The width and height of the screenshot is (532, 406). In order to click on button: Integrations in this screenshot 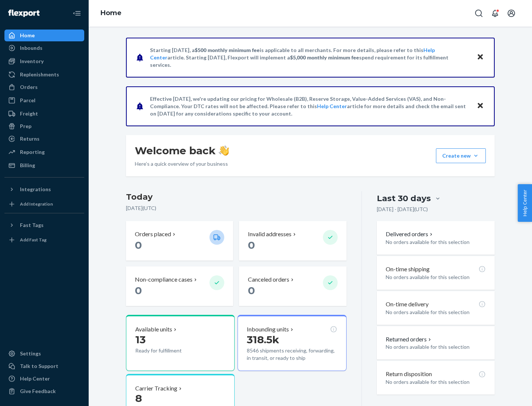, I will do `click(44, 189)`.